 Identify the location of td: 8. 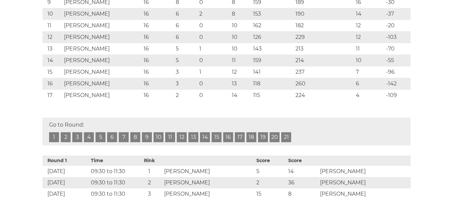
(241, 14).